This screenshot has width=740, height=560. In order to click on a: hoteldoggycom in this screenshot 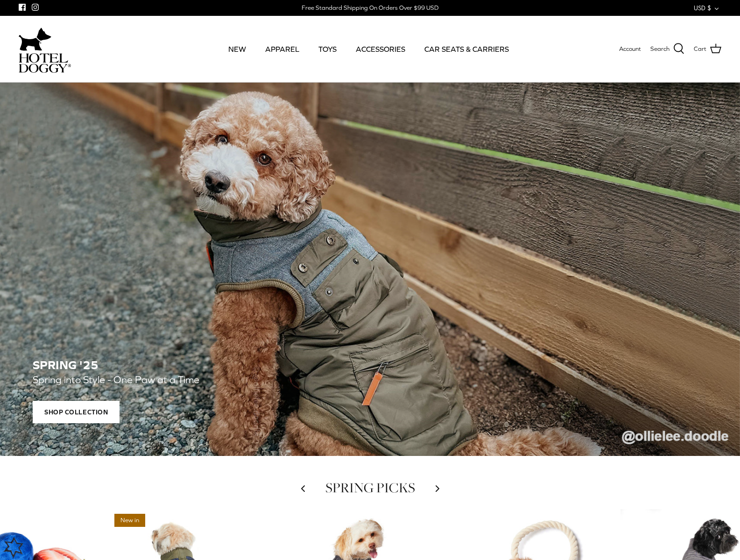, I will do `click(45, 49)`.